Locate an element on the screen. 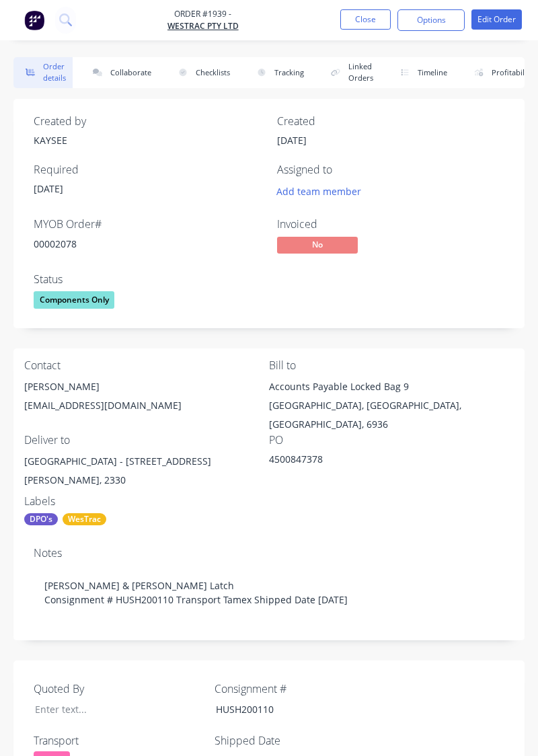 The image size is (538, 756). button: Timeline is located at coordinates (421, 72).